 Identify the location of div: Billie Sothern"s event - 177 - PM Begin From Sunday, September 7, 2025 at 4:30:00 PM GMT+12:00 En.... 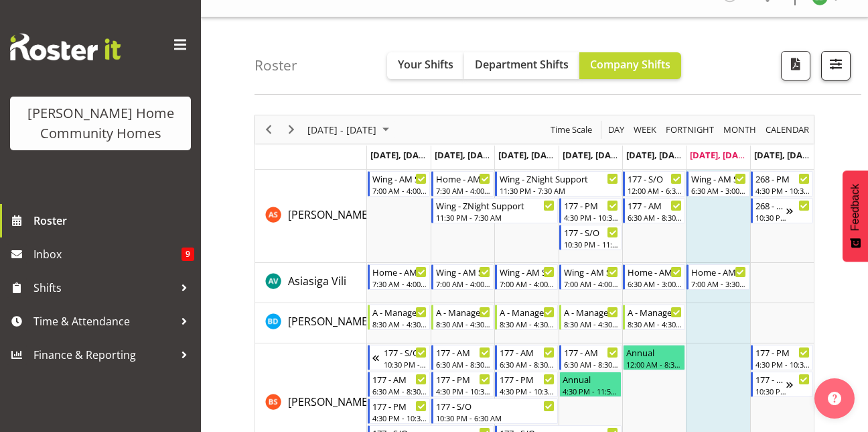
(782, 358).